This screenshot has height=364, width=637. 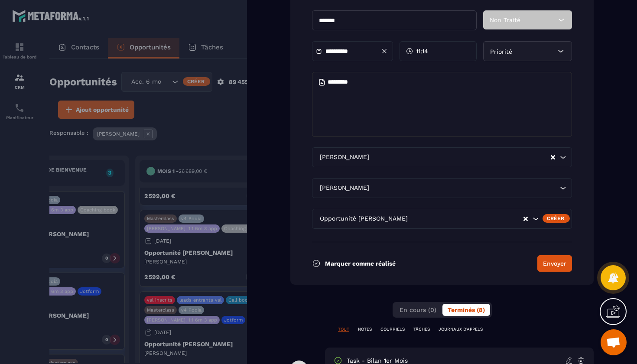 What do you see at coordinates (422, 329) in the screenshot?
I see `p: TÂCHES` at bounding box center [422, 329].